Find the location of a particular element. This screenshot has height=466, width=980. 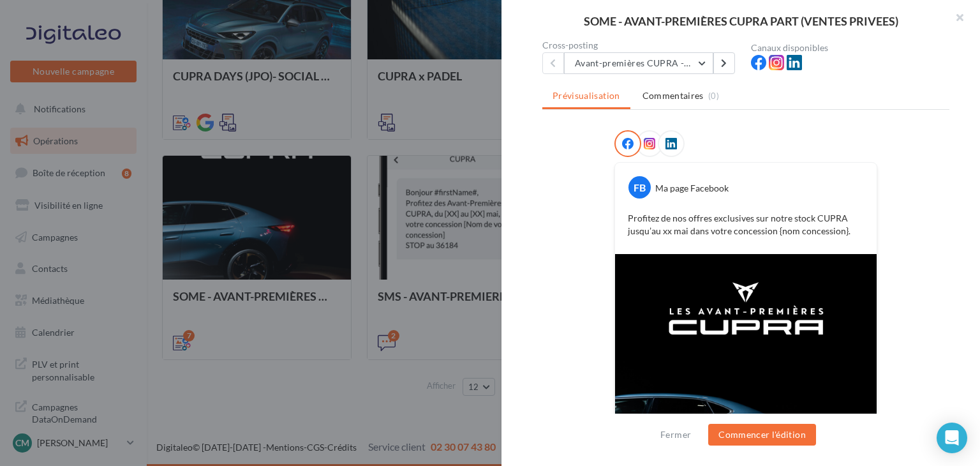

div: Canaux disponibles is located at coordinates (850, 48).